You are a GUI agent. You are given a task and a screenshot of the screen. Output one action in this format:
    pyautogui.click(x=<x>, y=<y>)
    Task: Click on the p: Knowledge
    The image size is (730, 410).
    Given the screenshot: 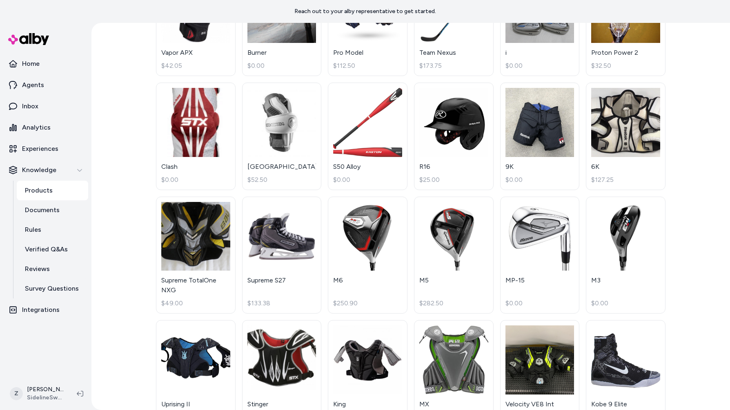 What is the action you would take?
    pyautogui.click(x=39, y=170)
    